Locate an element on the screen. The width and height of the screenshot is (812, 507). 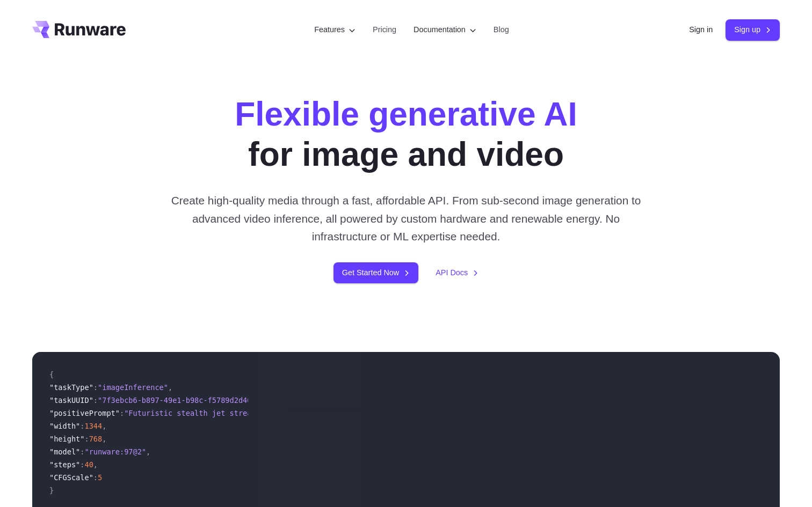
span: "imageInference" is located at coordinates (132, 387).